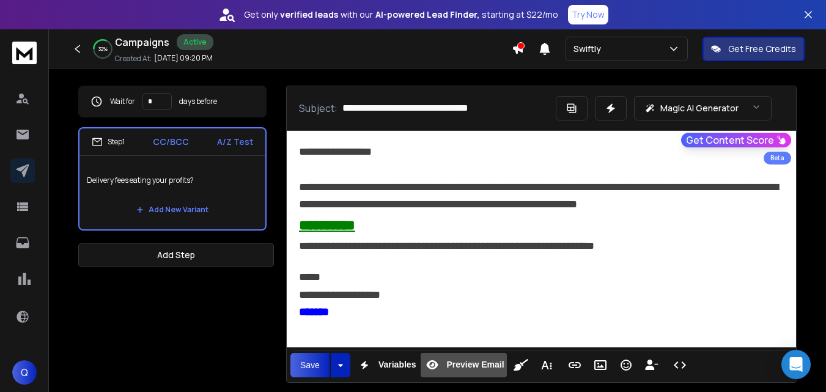 The height and width of the screenshot is (392, 826). I want to click on p: Magic AI Generator, so click(699, 108).